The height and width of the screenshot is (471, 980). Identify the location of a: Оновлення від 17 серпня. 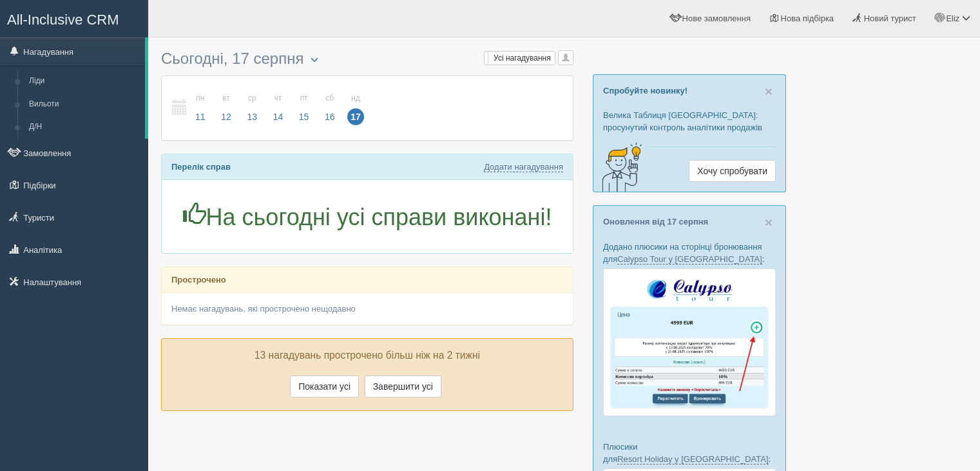
(655, 221).